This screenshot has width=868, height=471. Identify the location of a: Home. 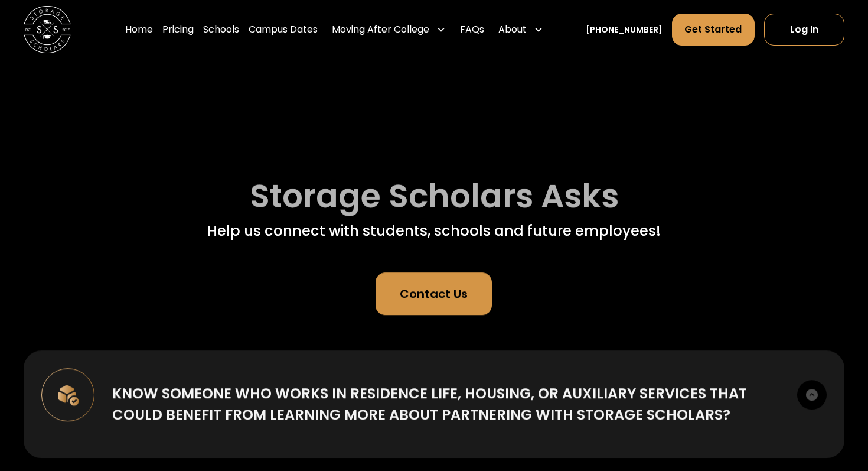
(139, 29).